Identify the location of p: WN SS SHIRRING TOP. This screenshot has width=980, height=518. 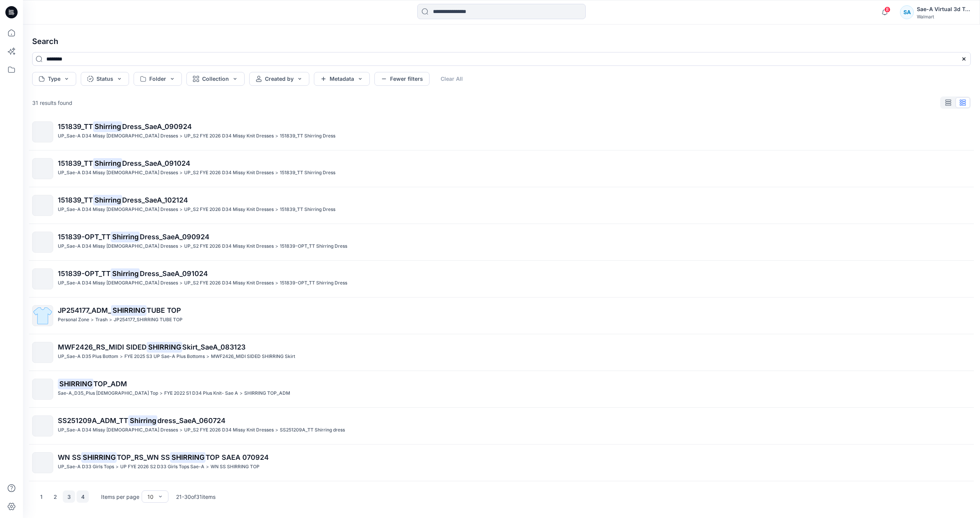
(235, 467).